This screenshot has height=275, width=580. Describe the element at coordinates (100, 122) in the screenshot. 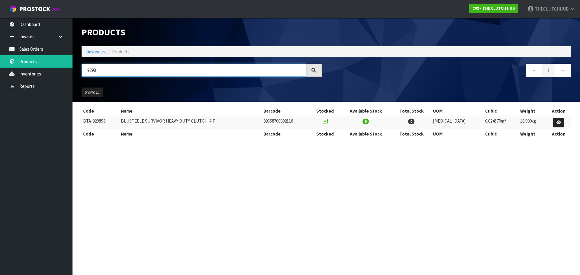

I see `td: BTA-9298SS` at that location.